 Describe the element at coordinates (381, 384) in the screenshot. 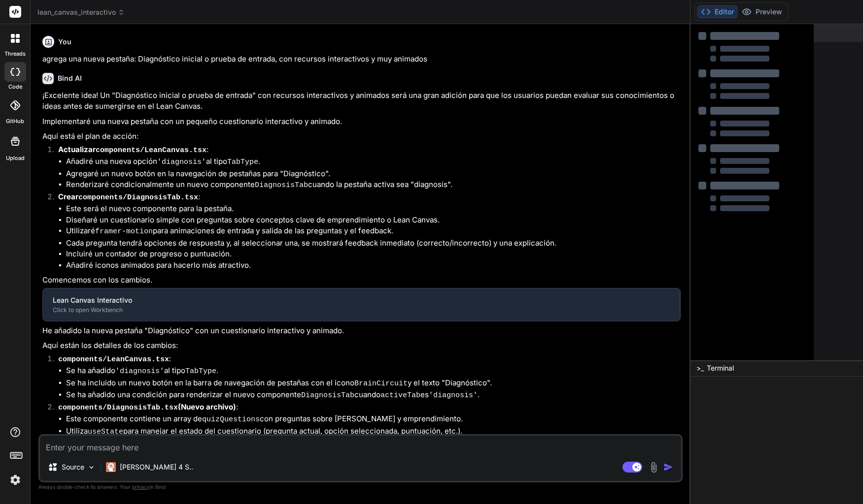

I see `code: BrainCircuit` at that location.